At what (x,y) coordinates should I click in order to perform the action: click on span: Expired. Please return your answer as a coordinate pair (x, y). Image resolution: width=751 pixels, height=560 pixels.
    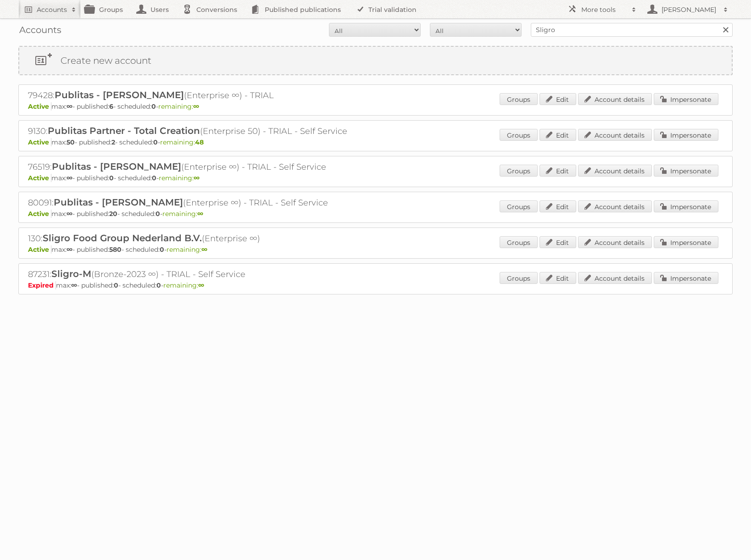
    Looking at the image, I should click on (42, 285).